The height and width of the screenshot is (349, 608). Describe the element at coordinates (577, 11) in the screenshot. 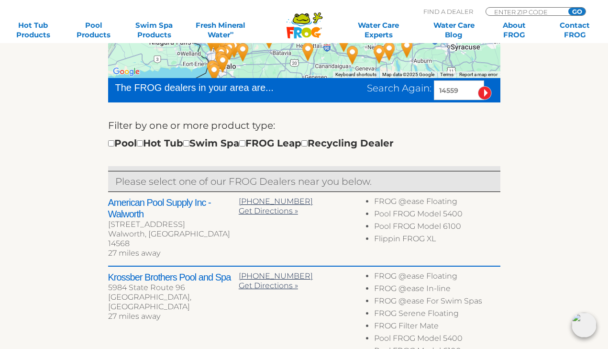

I see `input: GO` at that location.